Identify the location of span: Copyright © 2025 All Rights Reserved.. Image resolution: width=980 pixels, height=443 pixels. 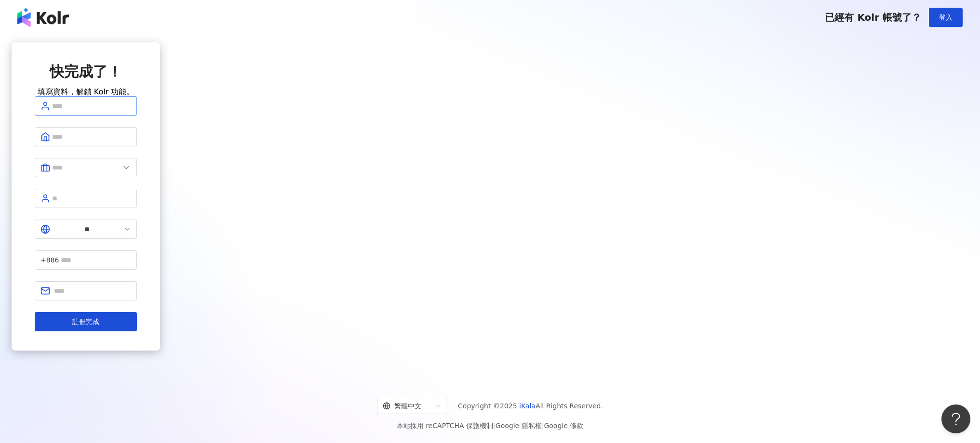
(530, 406).